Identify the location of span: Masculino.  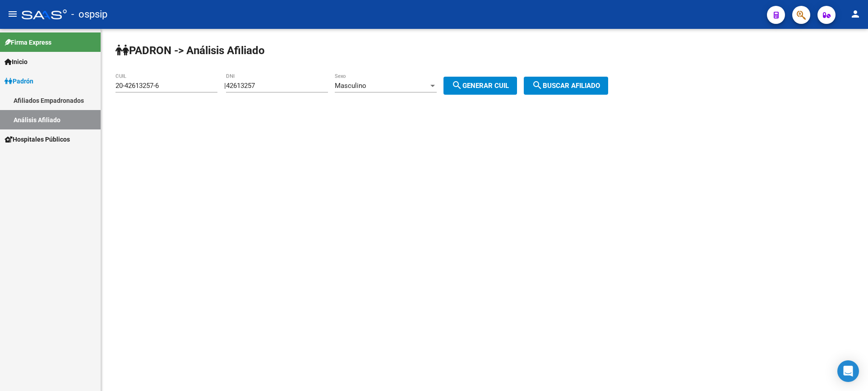
(350, 86).